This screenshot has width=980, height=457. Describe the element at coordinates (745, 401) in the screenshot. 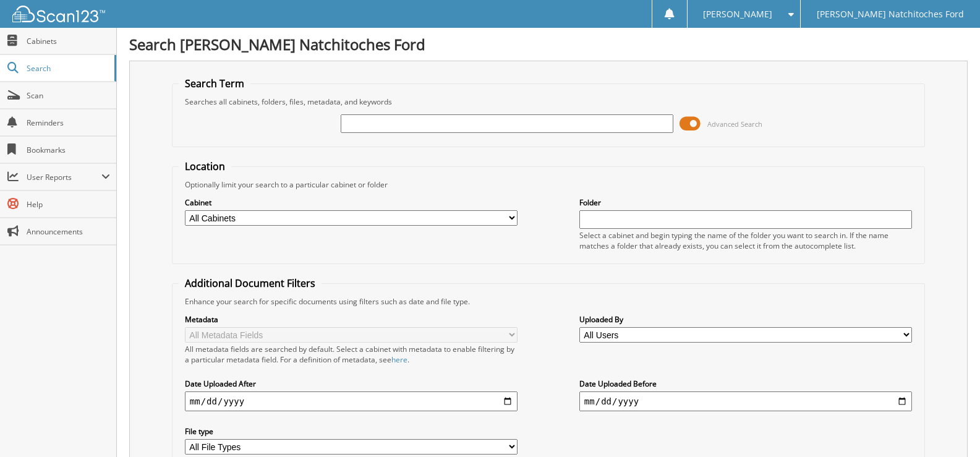

I see `input: end` at that location.